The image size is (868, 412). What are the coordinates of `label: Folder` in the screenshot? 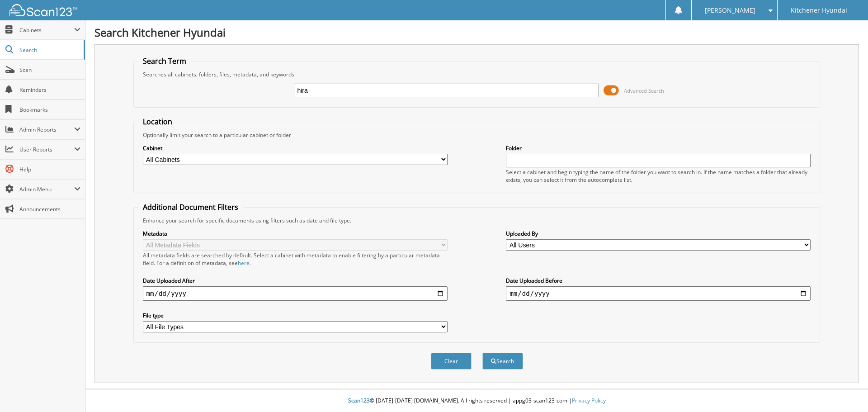 It's located at (658, 148).